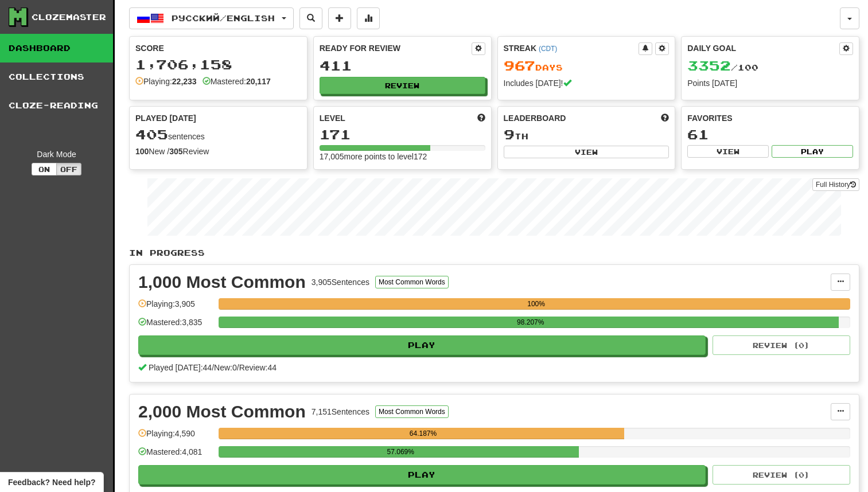 The width and height of the screenshot is (868, 492). What do you see at coordinates (587, 66) in the screenshot?
I see `div: Day s` at bounding box center [587, 66].